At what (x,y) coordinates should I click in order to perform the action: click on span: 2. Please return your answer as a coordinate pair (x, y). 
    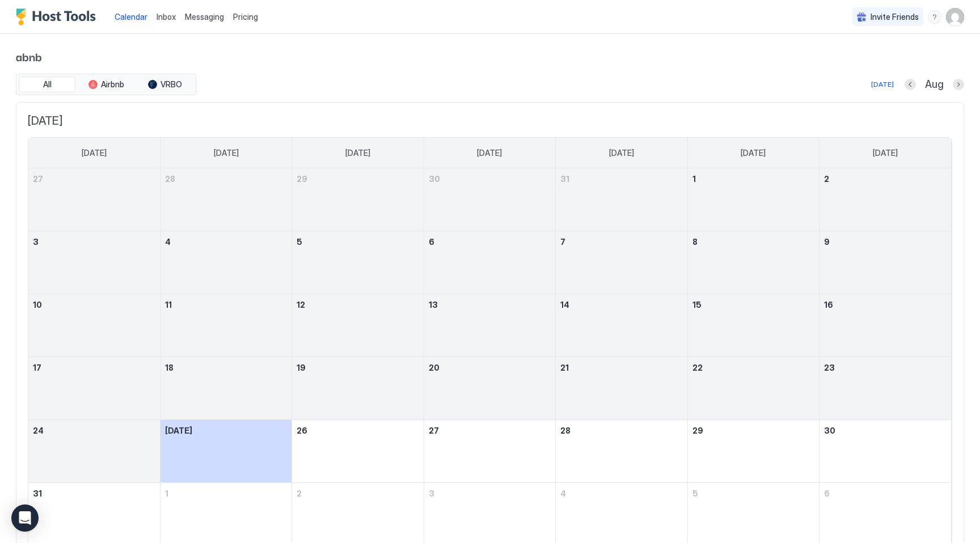
    Looking at the image, I should click on (299, 493).